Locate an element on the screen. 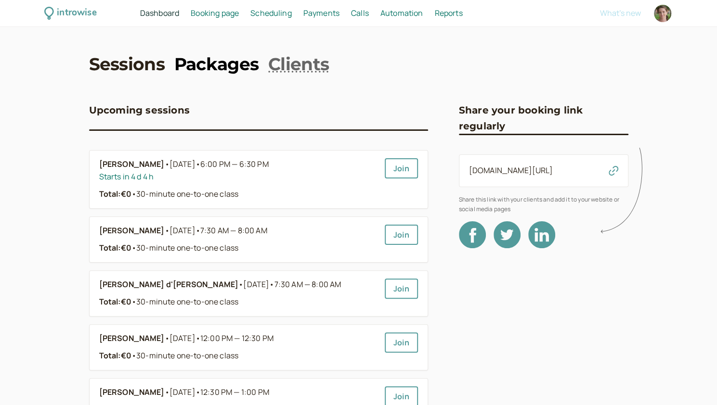 Image resolution: width=717 pixels, height=405 pixels. a: Packages is located at coordinates (216, 64).